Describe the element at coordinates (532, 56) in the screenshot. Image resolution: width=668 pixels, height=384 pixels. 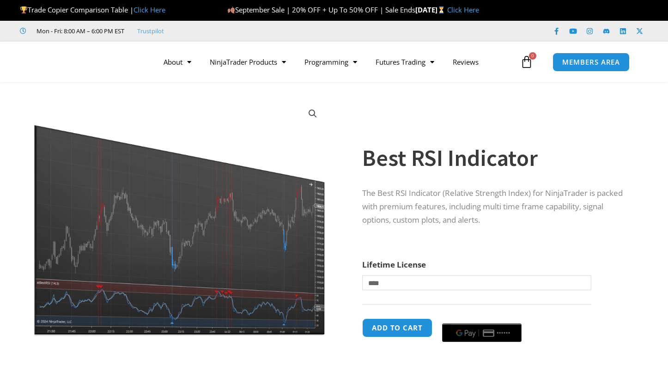
I see `span: 0` at that location.